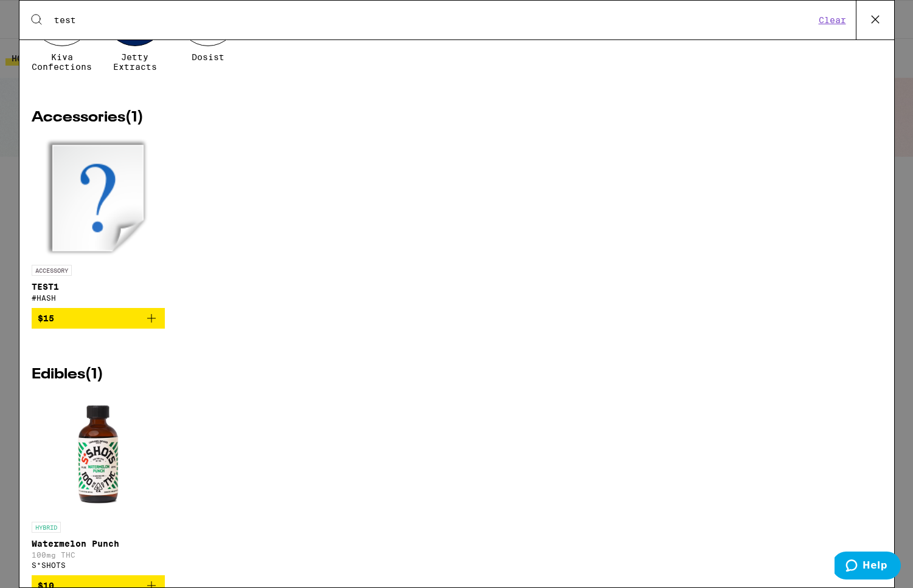  I want to click on button: Clear, so click(832, 20).